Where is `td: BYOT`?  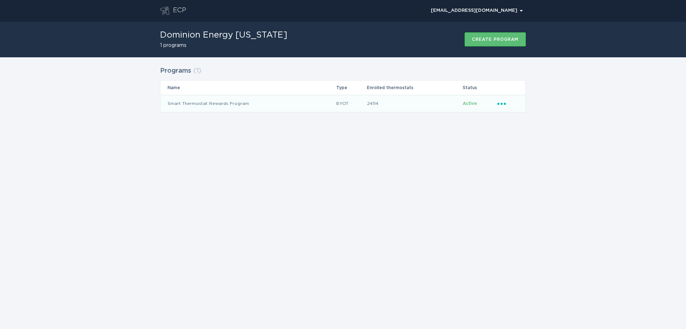
td: BYOT is located at coordinates (351, 103).